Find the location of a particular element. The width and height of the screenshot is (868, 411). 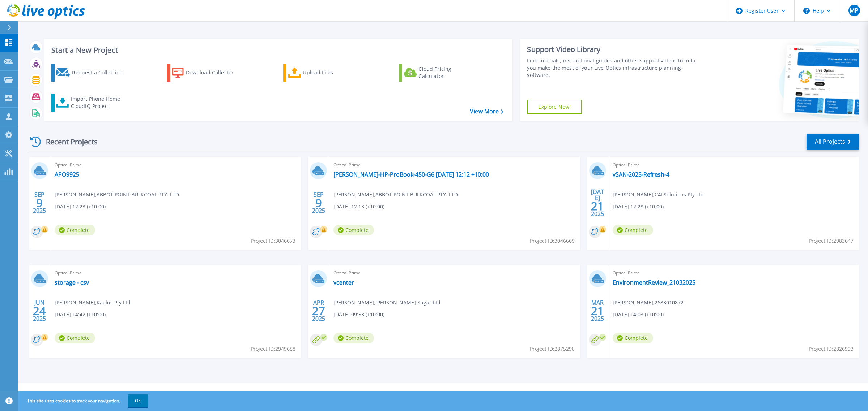

div: Cloud Pricing Calculator is located at coordinates (448, 73).